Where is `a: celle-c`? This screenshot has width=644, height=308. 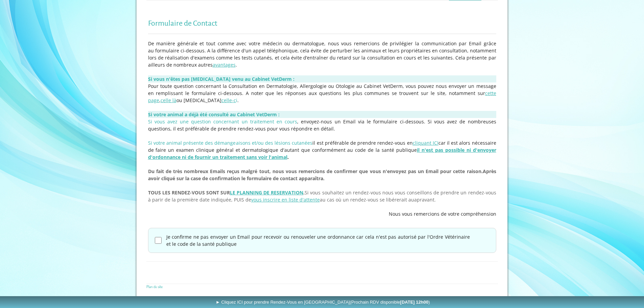 a: celle-c is located at coordinates (228, 100).